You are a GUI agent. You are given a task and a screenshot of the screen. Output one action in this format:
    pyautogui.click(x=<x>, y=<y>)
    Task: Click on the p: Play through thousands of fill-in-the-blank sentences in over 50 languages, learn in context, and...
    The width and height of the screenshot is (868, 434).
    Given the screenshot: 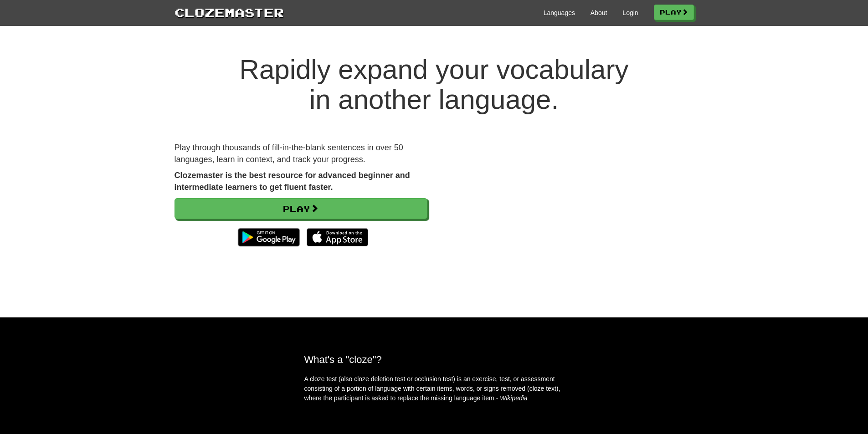 What is the action you would take?
    pyautogui.click(x=301, y=153)
    